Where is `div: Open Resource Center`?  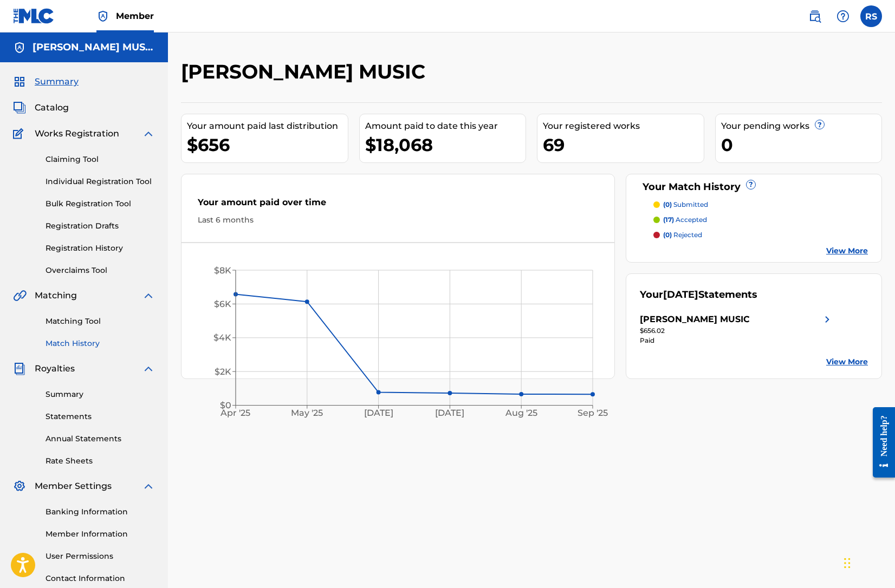 div: Open Resource Center is located at coordinates (19, 46).